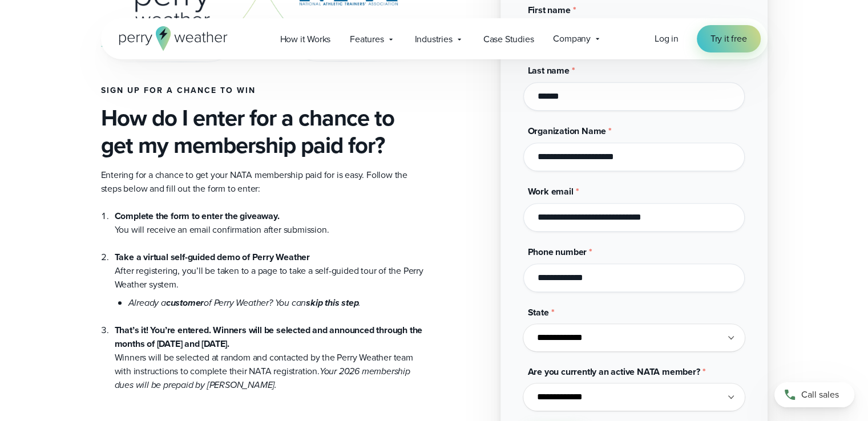 The width and height of the screenshot is (868, 421). What do you see at coordinates (332, 302) in the screenshot?
I see `strong: skip this step` at bounding box center [332, 302].